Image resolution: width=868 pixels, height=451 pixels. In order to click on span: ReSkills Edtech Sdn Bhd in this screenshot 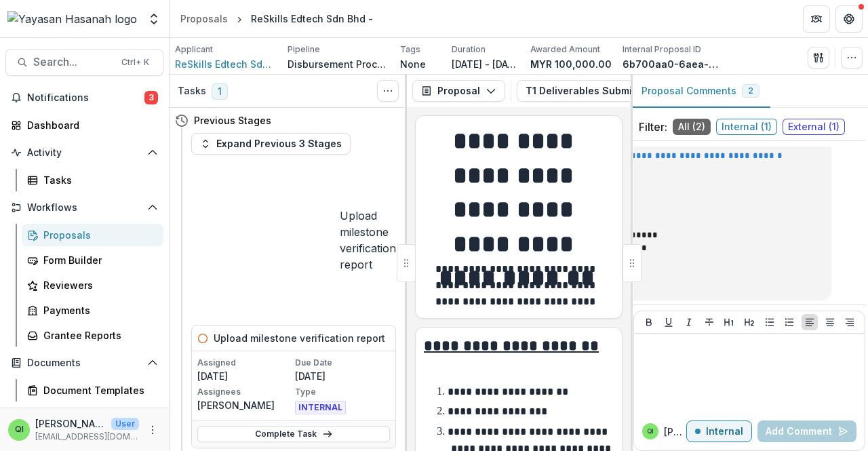, I will do `click(226, 64)`.